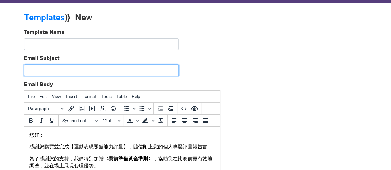 Image resolution: width=391 pixels, height=170 pixels. I want to click on div: Bullet list, so click(144, 109).